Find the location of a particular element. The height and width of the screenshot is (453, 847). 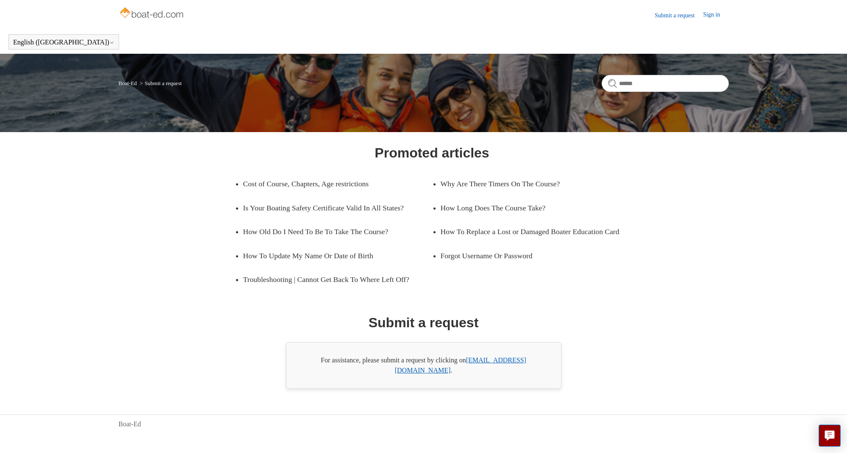

a: How To Update My Name Or Date of Birth is located at coordinates (331, 256).